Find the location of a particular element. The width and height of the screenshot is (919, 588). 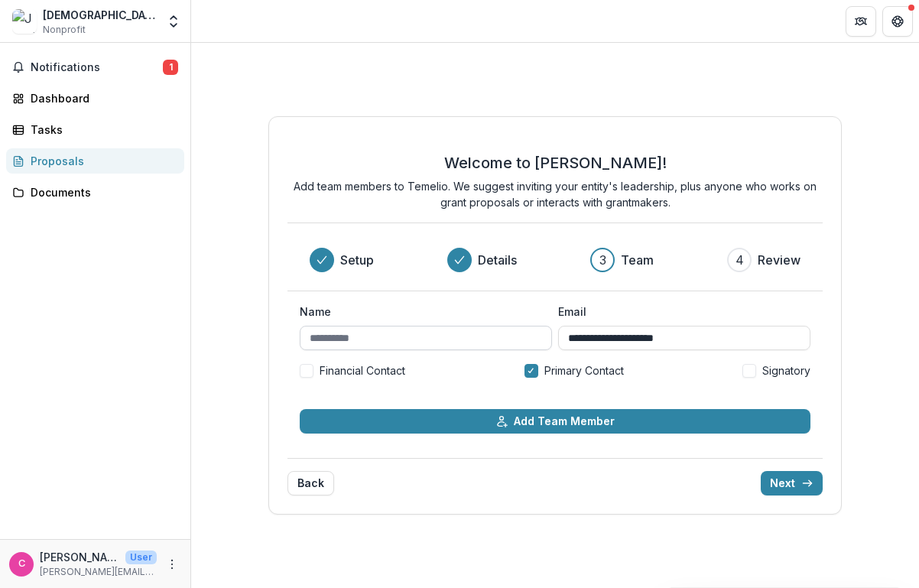

h3: Review is located at coordinates (779, 260).